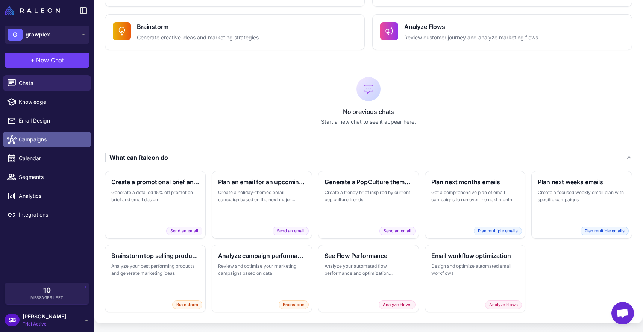 The height and width of the screenshot is (332, 643). I want to click on button: See Flow PerformanceAnalyze your automated flow performance and optimization opportunitiesAnalyze..., so click(369, 279).